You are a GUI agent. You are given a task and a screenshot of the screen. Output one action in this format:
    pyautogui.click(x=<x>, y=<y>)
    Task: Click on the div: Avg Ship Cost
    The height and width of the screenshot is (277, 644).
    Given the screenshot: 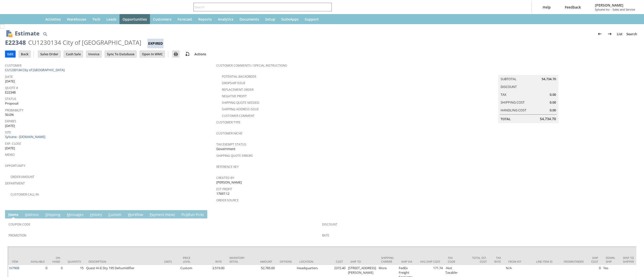 What is the action you would take?
    pyautogui.click(x=430, y=261)
    